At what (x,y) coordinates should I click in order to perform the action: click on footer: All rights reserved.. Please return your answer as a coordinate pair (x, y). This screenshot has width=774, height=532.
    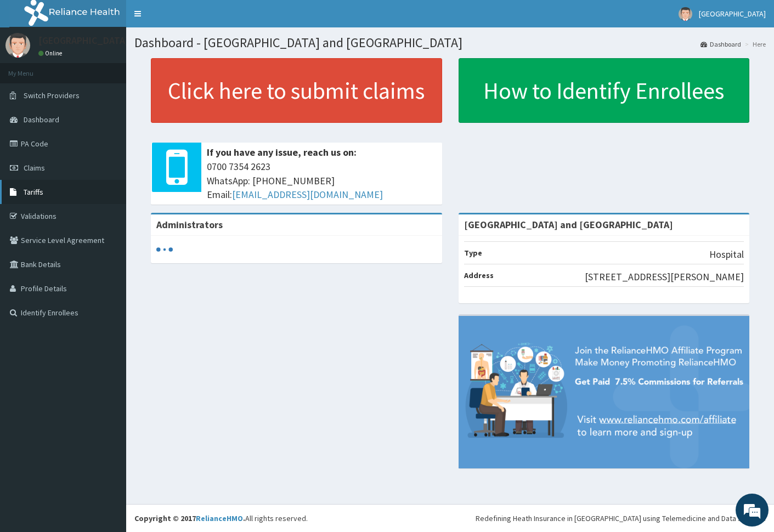
    Looking at the image, I should click on (450, 518).